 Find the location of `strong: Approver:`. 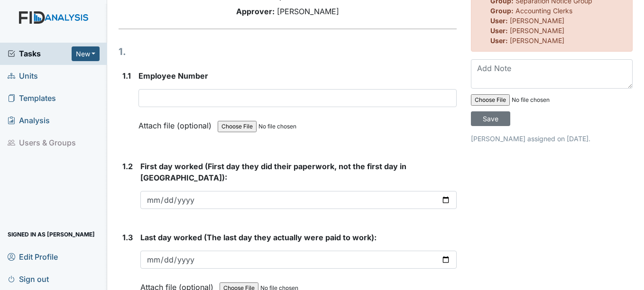

strong: Approver: is located at coordinates (255, 11).